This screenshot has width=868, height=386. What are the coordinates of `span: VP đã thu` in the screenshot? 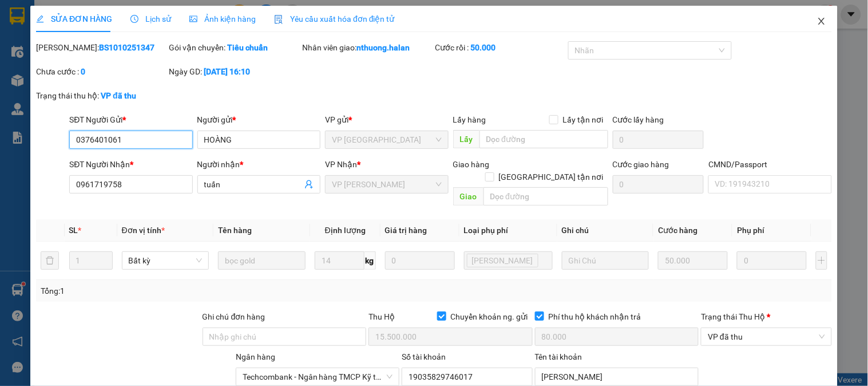 It's located at (766, 337).